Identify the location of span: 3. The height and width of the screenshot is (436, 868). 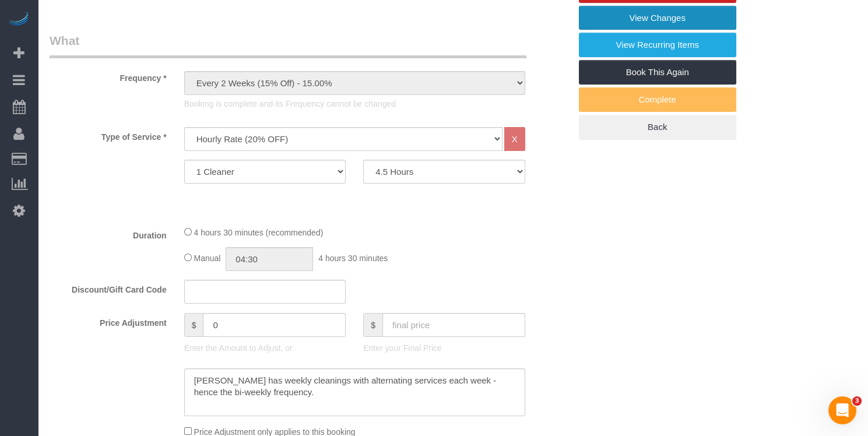
(856, 401).